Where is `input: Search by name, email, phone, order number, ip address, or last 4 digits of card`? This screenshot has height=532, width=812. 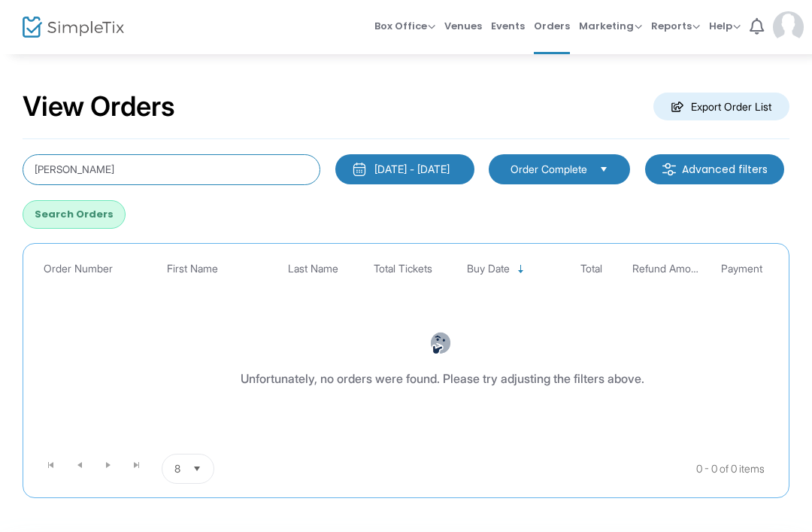
input: Search by name, email, phone, order number, ip address, or last 4 digits of card is located at coordinates (171, 169).